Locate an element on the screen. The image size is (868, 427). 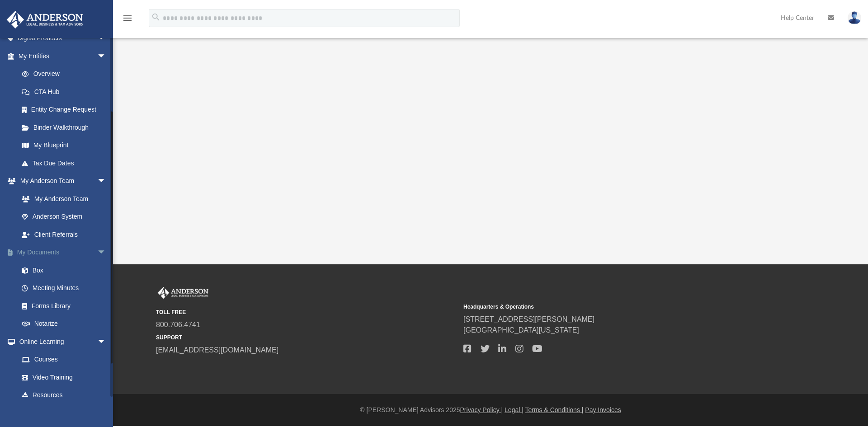
a: Online Learningarrow_drop_down is located at coordinates (61, 341).